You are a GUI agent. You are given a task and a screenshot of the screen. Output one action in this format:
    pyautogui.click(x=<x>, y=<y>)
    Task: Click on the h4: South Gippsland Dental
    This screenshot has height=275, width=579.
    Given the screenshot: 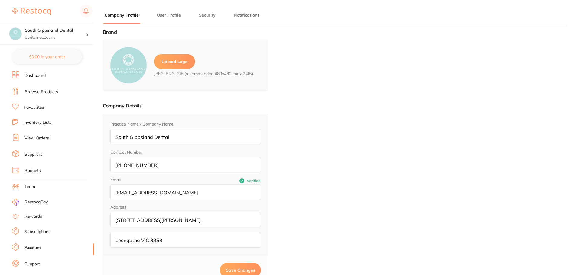 What is the action you would take?
    pyautogui.click(x=55, y=31)
    